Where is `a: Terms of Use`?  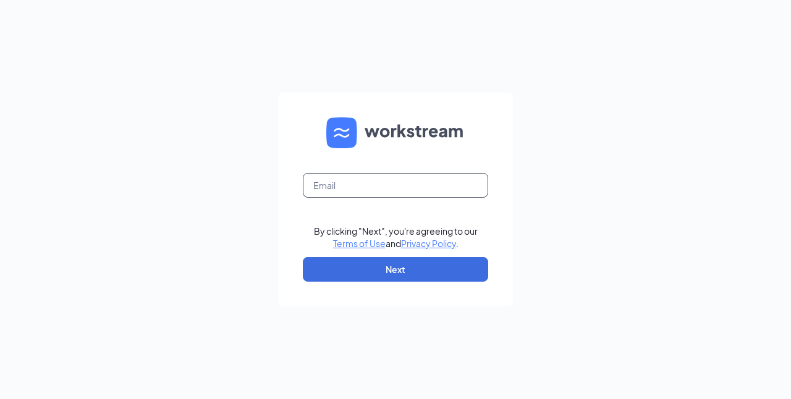 a: Terms of Use is located at coordinates (359, 244).